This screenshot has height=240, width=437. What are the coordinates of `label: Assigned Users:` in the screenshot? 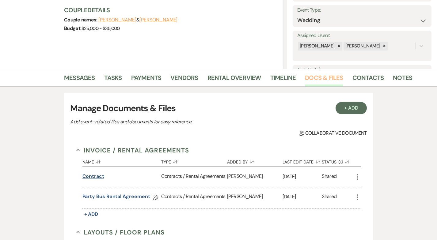 It's located at (362, 36).